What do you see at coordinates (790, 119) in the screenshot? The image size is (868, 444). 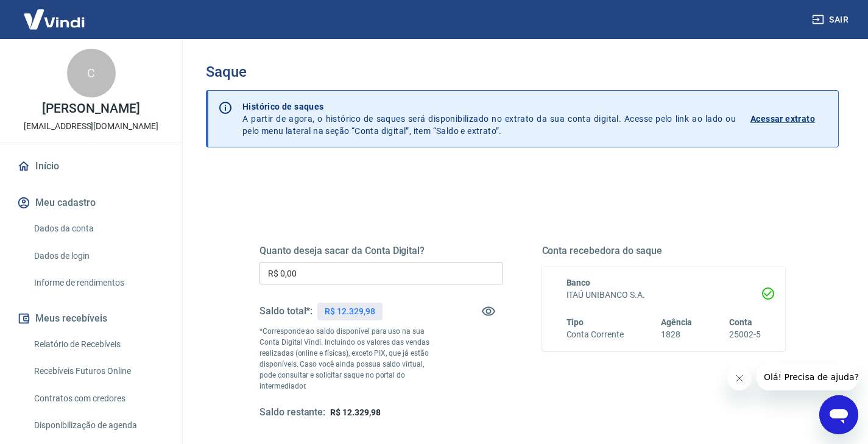 I see `a: Acessar extrato` at bounding box center [790, 119].